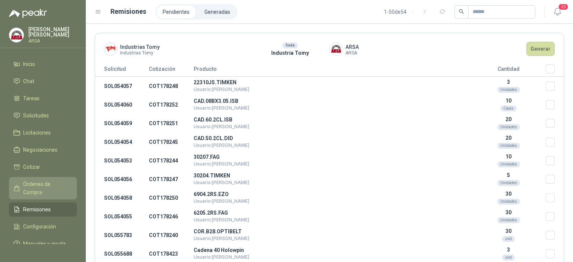  I want to click on button: Generar, so click(540, 49).